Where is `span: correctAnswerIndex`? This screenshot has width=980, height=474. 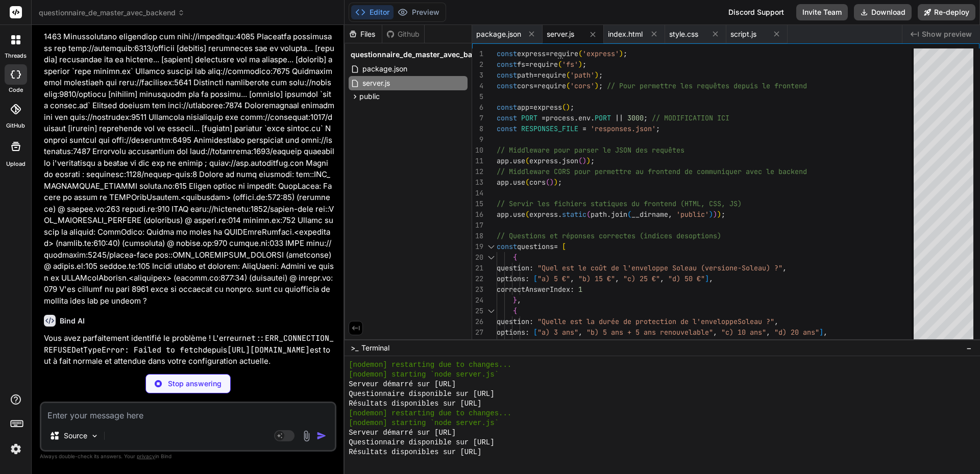
span: correctAnswerIndex is located at coordinates (534, 289).